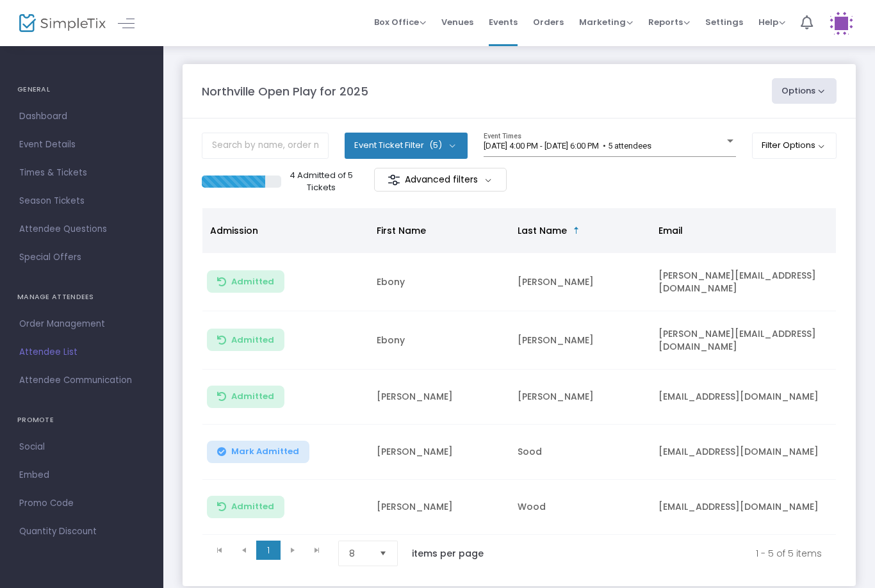 This screenshot has height=588, width=875. Describe the element at coordinates (81, 201) in the screenshot. I see `span: Season Tickets` at that location.